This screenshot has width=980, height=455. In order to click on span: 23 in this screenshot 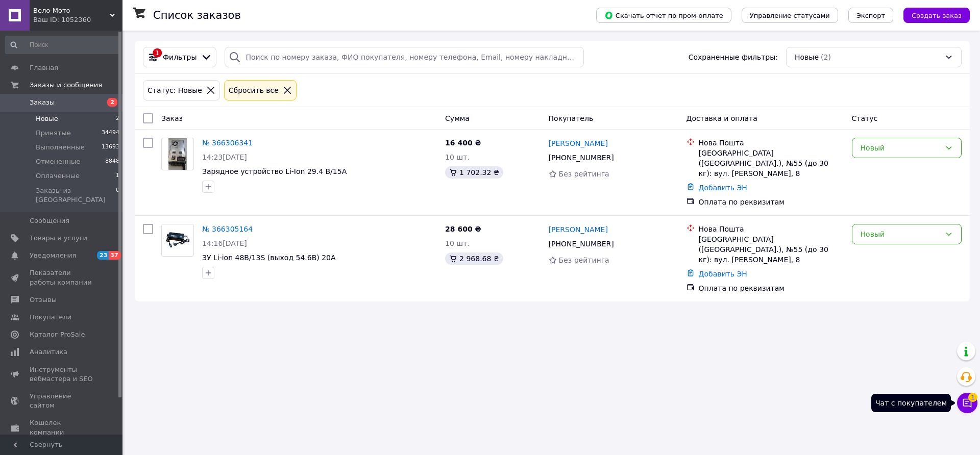, I will do `click(103, 255)`.